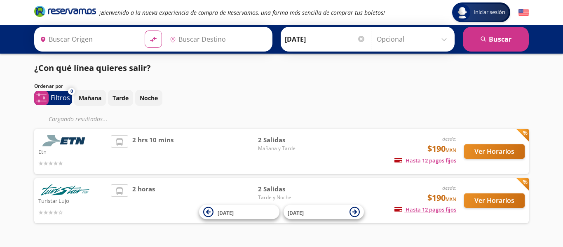 This screenshot has width=563, height=247. I want to click on span: Mañana y Tarde, so click(287, 148).